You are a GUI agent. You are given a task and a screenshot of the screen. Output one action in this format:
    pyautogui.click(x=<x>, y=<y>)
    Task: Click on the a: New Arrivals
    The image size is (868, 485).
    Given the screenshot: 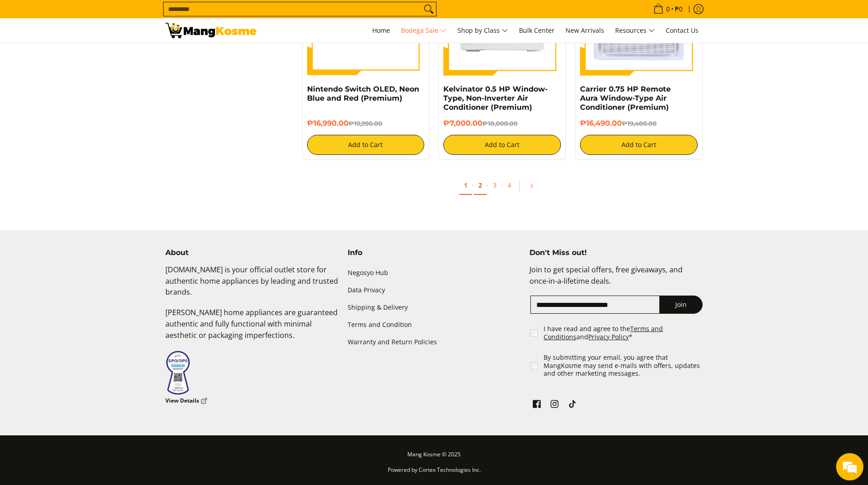 What is the action you would take?
    pyautogui.click(x=585, y=30)
    